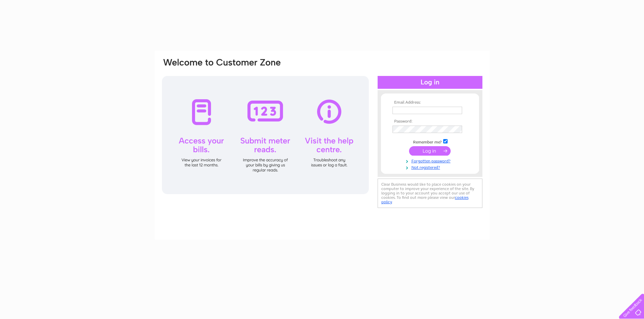 The height and width of the screenshot is (319, 644). I want to click on div: Clear Business would like to place cookies on your computer to improve your experience of the sit..., so click(430, 193).